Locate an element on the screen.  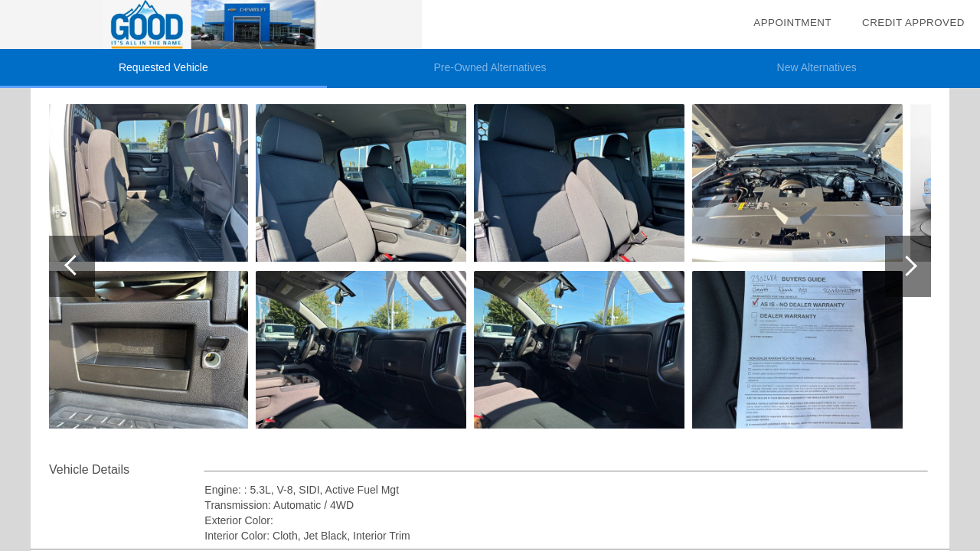
img: 37.jpg is located at coordinates (361, 350).